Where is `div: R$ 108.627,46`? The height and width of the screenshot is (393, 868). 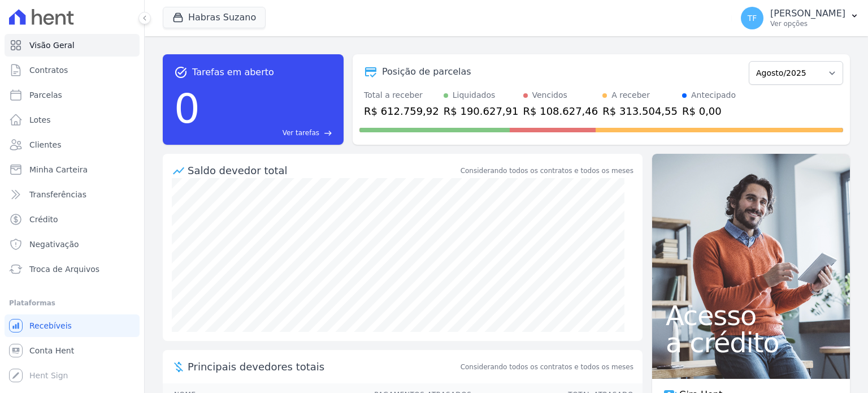
div: R$ 108.627,46 is located at coordinates (561, 111).